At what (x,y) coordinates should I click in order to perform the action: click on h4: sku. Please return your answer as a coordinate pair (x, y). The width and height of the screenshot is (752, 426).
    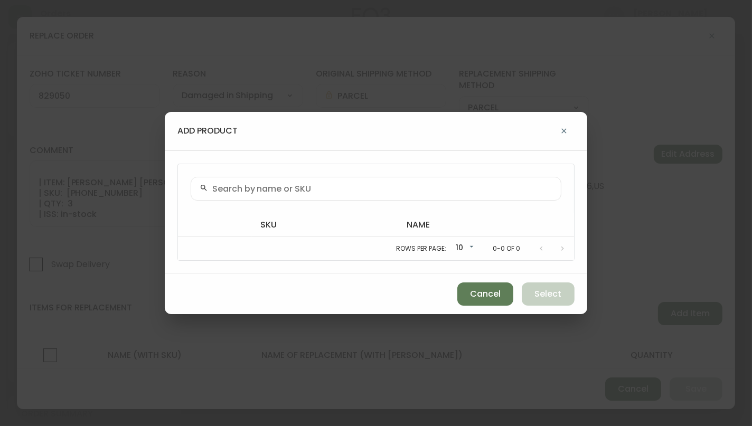
    Looking at the image, I should click on (325, 225).